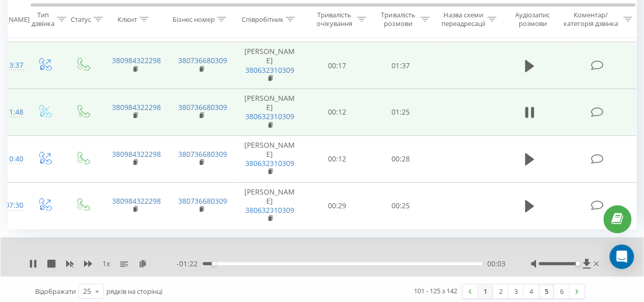 The width and height of the screenshot is (644, 302). I want to click on span: рядків на сторінці, so click(135, 291).